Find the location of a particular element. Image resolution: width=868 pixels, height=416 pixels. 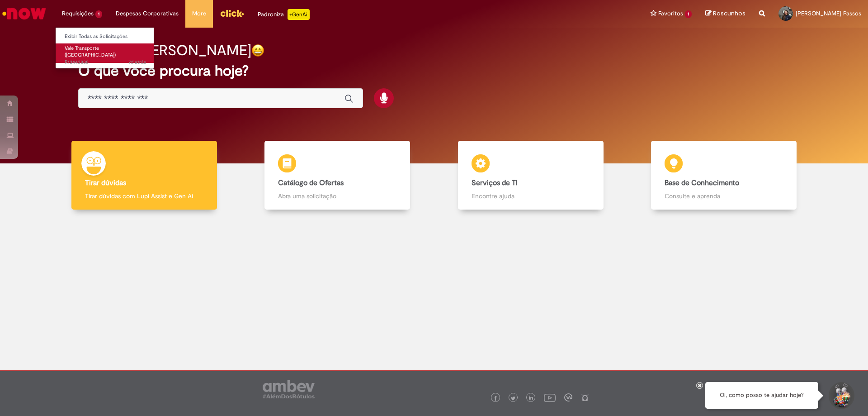

b: Tirar dúvidas is located at coordinates (105, 183).